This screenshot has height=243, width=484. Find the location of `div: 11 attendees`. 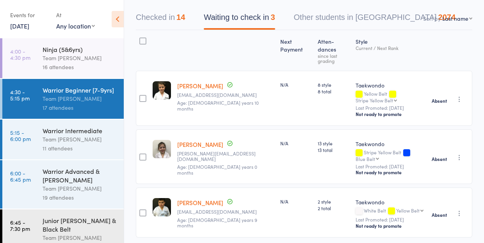

div: 11 attendees is located at coordinates (80, 148).